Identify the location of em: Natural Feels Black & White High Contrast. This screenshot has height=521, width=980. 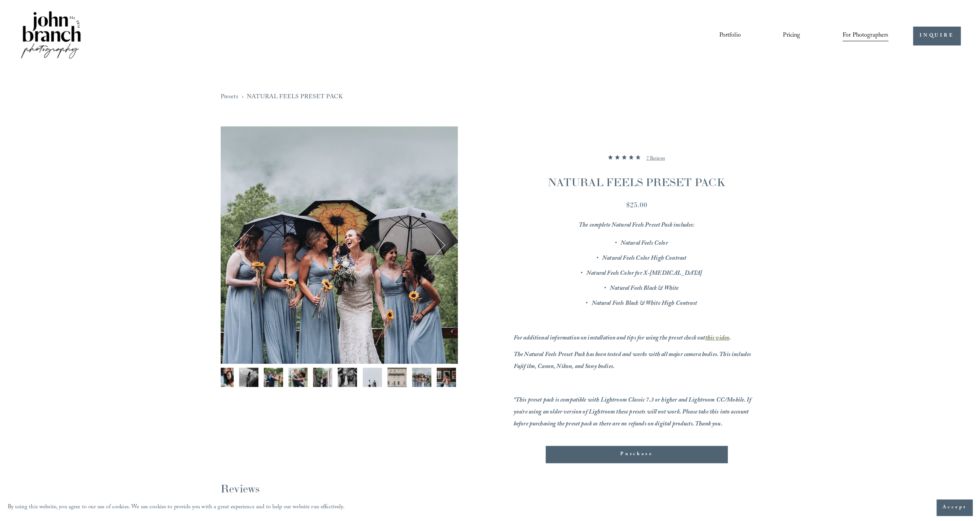
(644, 304).